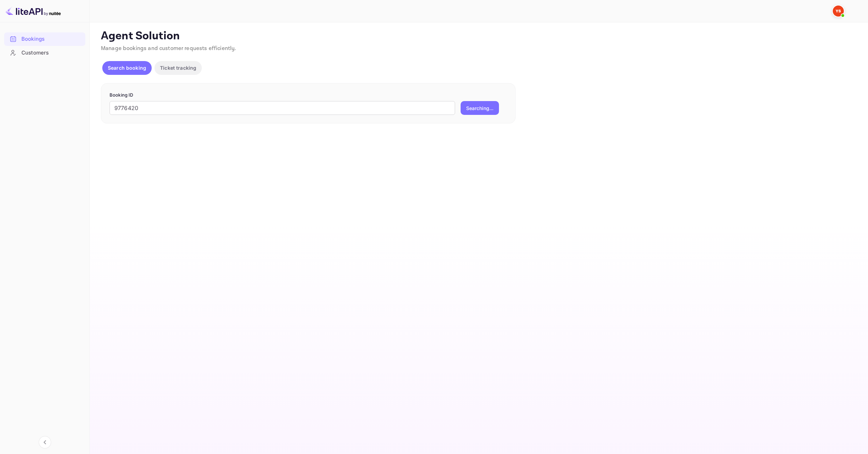 This screenshot has width=868, height=454. I want to click on p: Search booking, so click(127, 68).